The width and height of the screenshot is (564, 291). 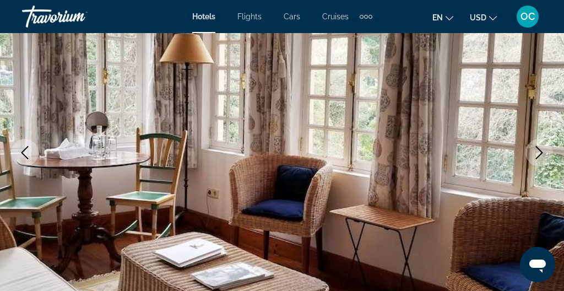 I want to click on span: USD, so click(x=478, y=18).